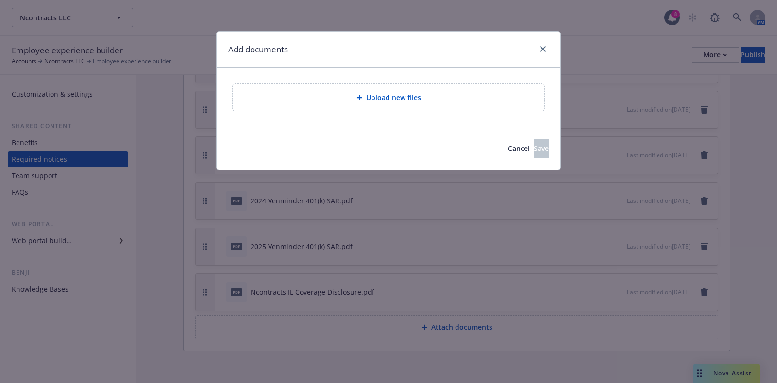 The width and height of the screenshot is (777, 383). What do you see at coordinates (258, 50) in the screenshot?
I see `h1: Add documents` at bounding box center [258, 50].